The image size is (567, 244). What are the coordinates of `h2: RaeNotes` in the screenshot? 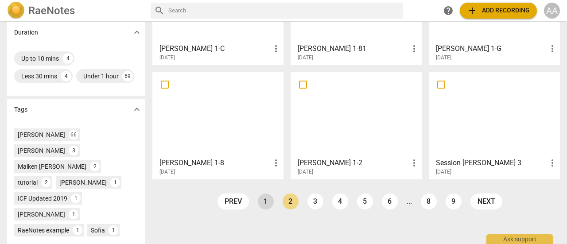 It's located at (51, 11).